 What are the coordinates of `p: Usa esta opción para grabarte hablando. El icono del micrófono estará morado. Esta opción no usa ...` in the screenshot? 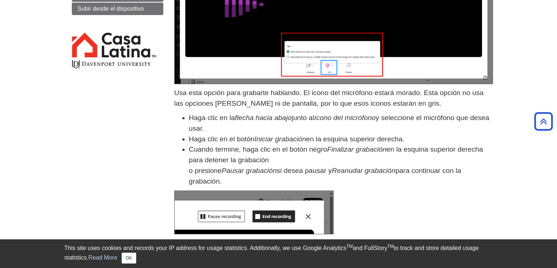 It's located at (334, 98).